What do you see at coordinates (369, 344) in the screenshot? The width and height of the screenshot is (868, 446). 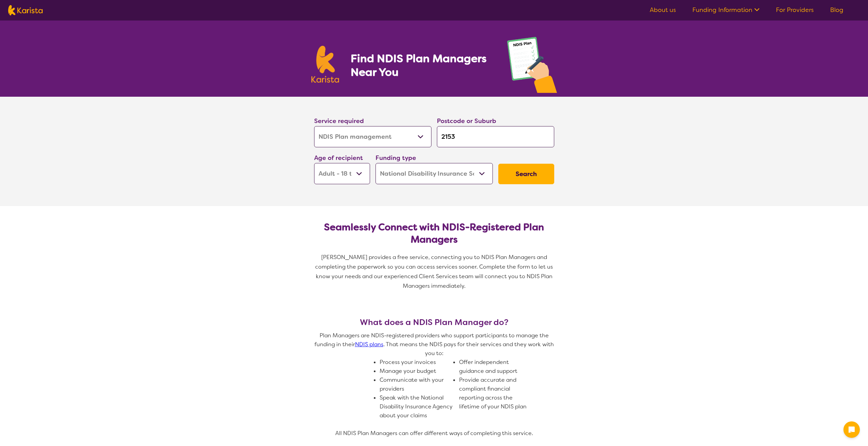 I see `a: NDIS plans` at bounding box center [369, 344].